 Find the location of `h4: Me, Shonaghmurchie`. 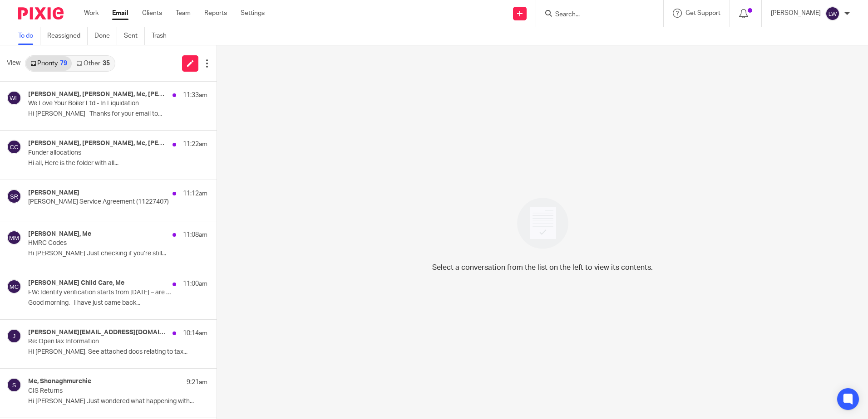

h4: Me, Shonaghmurchie is located at coordinates (60, 382).